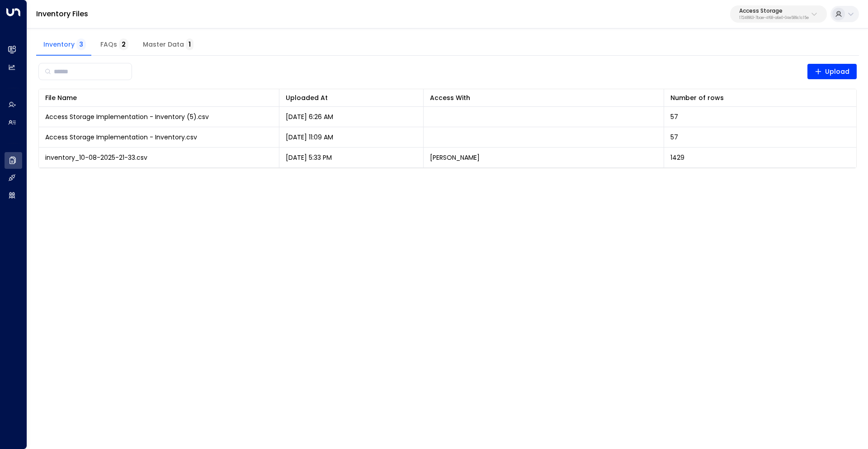 The width and height of the screenshot is (868, 449). What do you see at coordinates (121, 137) in the screenshot?
I see `span: Access Storage Implementation - Inventory.csv` at bounding box center [121, 137].